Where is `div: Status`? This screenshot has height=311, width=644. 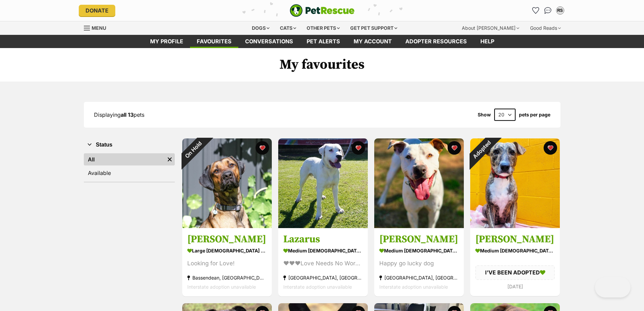 div: Status is located at coordinates (129, 167).